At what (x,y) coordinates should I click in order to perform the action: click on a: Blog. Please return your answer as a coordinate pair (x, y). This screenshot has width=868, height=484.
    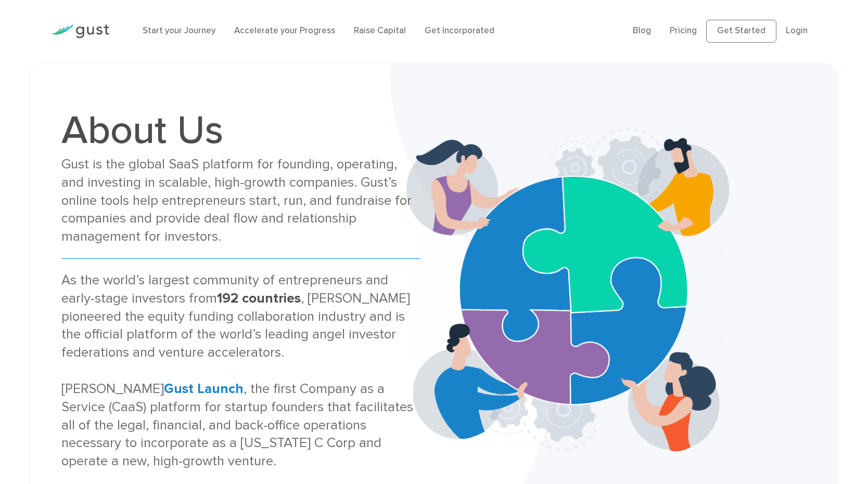
    Looking at the image, I should click on (641, 30).